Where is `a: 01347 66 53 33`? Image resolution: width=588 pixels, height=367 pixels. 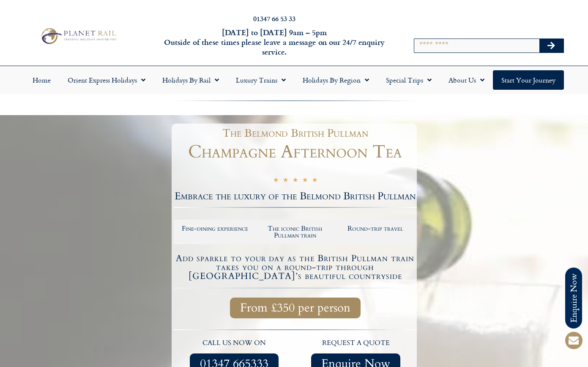 a: 01347 66 53 33 is located at coordinates (274, 18).